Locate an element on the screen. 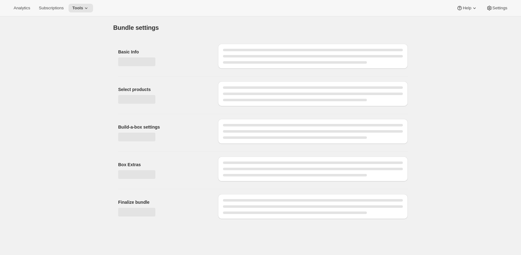  button: Analytics is located at coordinates (22, 8).